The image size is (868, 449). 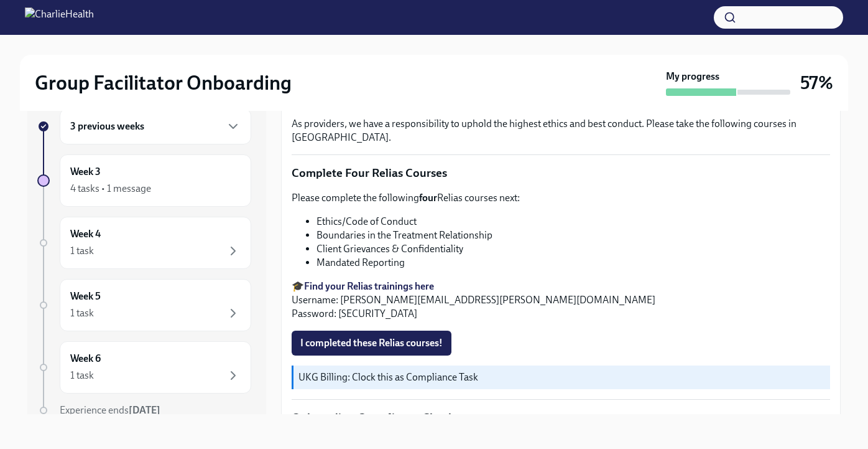 What do you see at coordinates (428, 197) in the screenshot?
I see `strong: four` at bounding box center [428, 197].